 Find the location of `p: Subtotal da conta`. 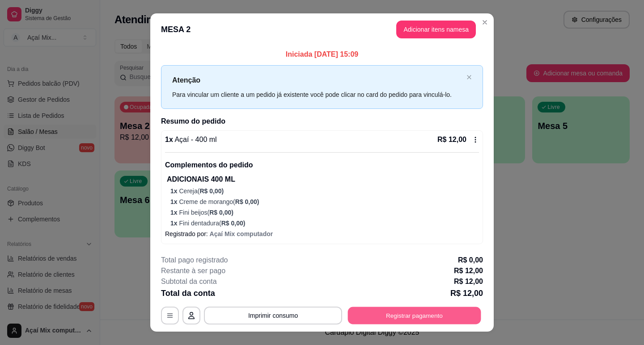

p: Subtotal da conta is located at coordinates (188, 282).